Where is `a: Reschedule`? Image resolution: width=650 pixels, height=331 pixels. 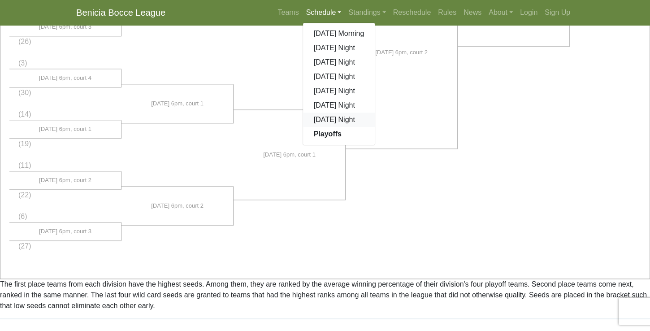 a: Reschedule is located at coordinates (412, 13).